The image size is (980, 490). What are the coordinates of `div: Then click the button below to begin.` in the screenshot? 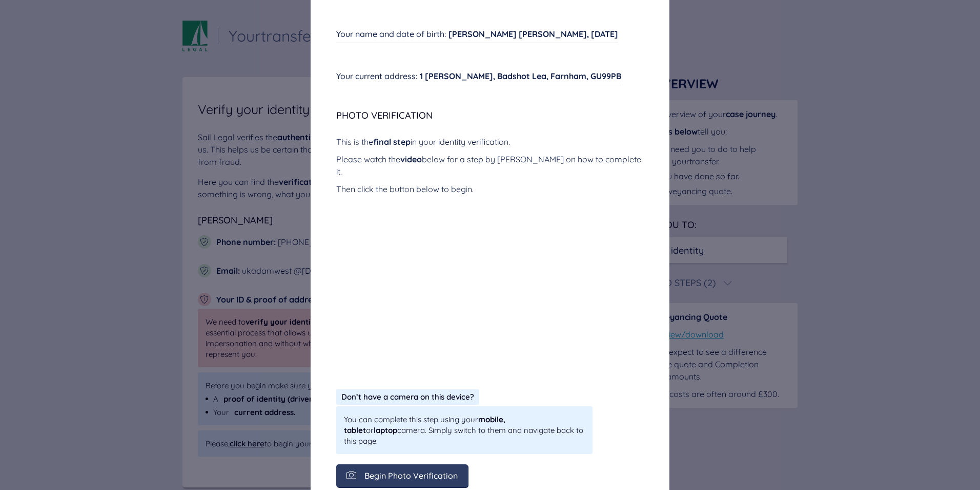 It's located at (490, 189).